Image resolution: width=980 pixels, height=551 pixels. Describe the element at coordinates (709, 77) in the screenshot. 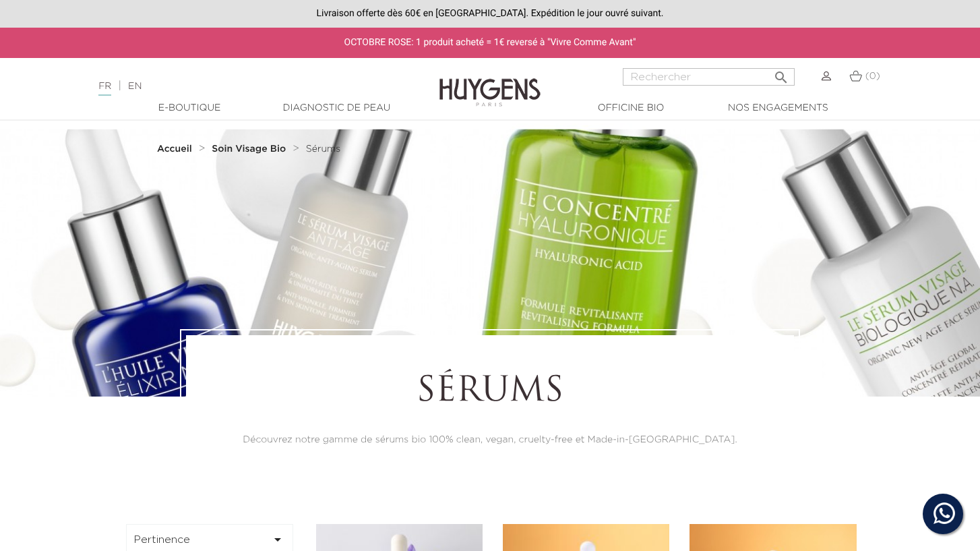

I see `input: Rechercher` at that location.